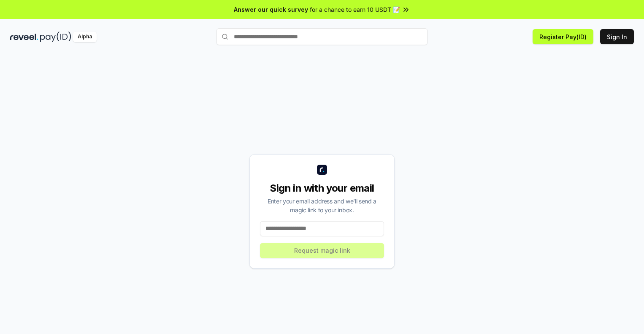 Image resolution: width=644 pixels, height=334 pixels. I want to click on div: Enter your email address and we’ll send a magic link to your inbox., so click(322, 206).